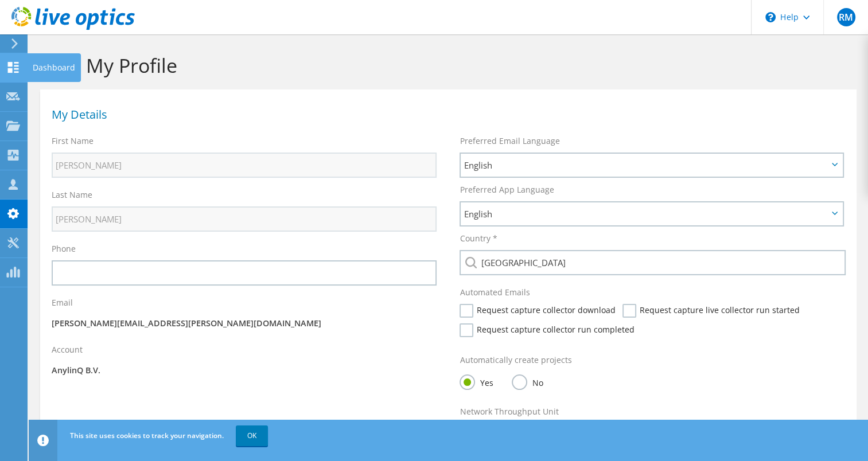 The width and height of the screenshot is (868, 461). Describe the element at coordinates (67, 349) in the screenshot. I see `label: Account` at that location.